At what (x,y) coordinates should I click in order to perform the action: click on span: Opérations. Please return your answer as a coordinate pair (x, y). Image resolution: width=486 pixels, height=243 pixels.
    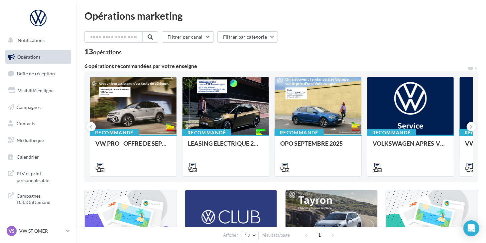
    Looking at the image, I should click on (29, 57).